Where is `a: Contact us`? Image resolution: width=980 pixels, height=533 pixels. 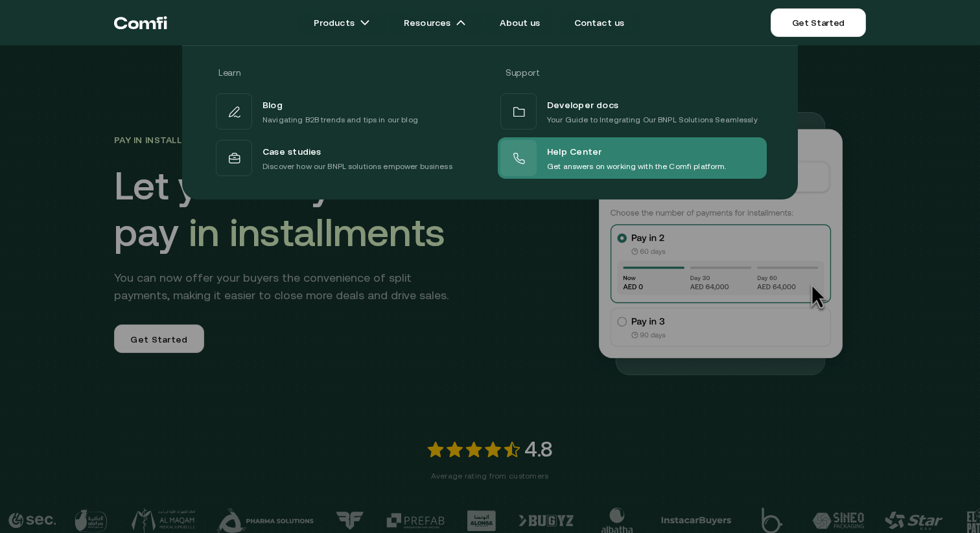
a: Contact us is located at coordinates (600, 23).